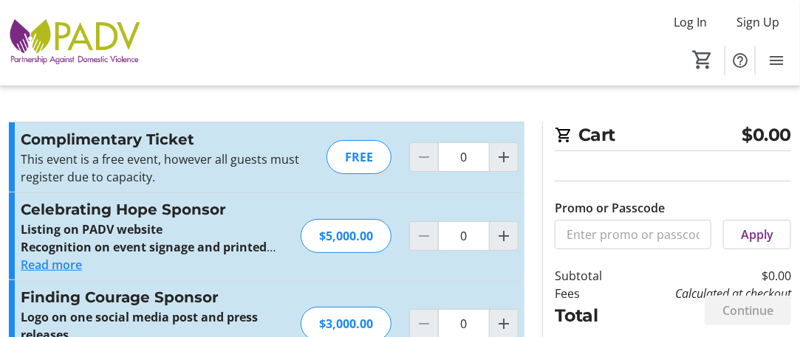 The width and height of the screenshot is (800, 337). What do you see at coordinates (165, 140) in the screenshot?
I see `h3: Complimentary Ticket` at bounding box center [165, 140].